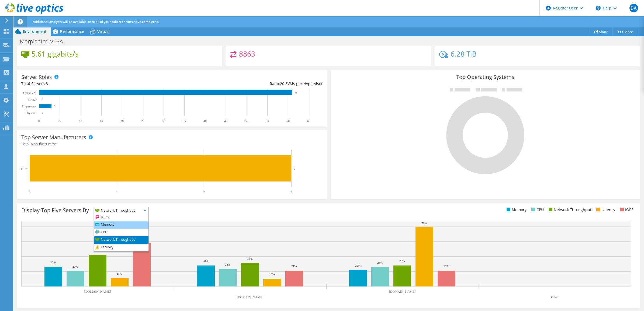 This screenshot has height=311, width=644. I want to click on span: DA, so click(634, 8).